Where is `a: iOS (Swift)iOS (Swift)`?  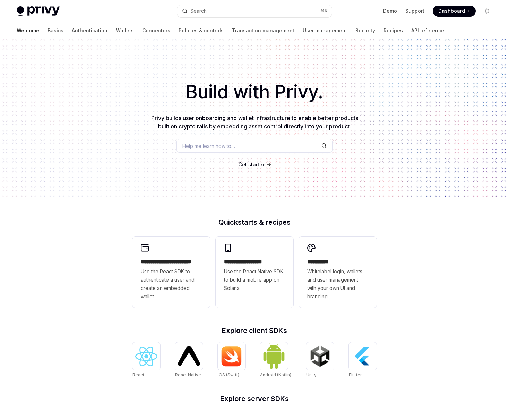 a: iOS (Swift)iOS (Swift) is located at coordinates (232, 360).